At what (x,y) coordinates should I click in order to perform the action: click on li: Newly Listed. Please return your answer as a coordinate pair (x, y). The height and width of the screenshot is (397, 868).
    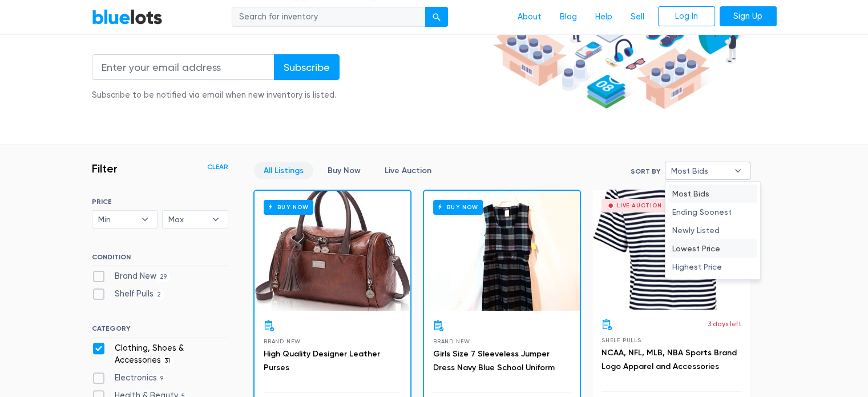
    Looking at the image, I should click on (713, 230).